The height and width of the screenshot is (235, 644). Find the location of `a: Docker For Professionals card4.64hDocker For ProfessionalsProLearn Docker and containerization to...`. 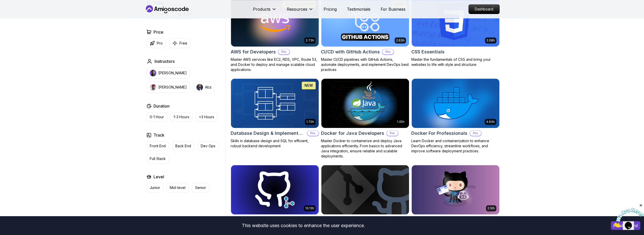

a: Docker For Professionals card4.64hDocker For ProfessionalsProLearn Docker and containerization to... is located at coordinates (456, 116).